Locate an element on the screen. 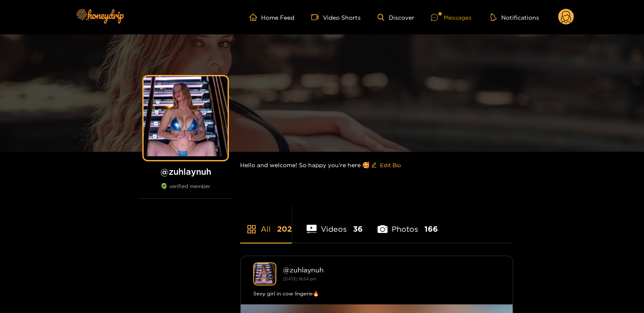  a: Video Shorts is located at coordinates (335, 17).